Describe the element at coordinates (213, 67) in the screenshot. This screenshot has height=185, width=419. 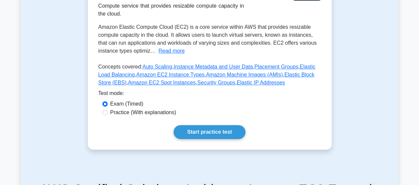
I see `a: Instance Metadata and User Data` at that location.